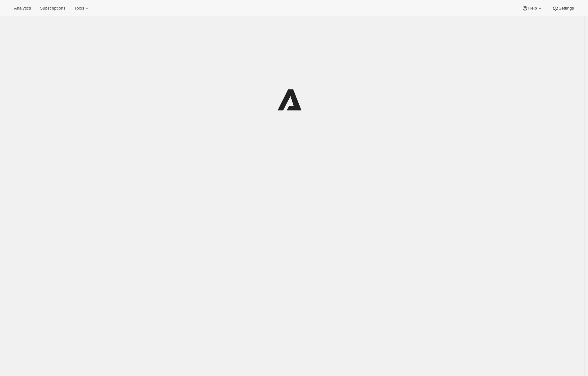 This screenshot has width=588, height=376. I want to click on button: Analytics, so click(23, 9).